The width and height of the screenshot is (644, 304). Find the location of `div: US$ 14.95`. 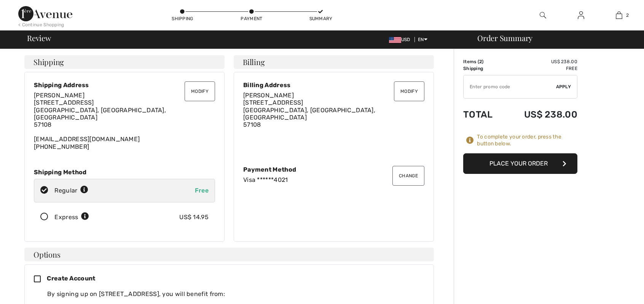

div: US$ 14.95 is located at coordinates (194, 218).